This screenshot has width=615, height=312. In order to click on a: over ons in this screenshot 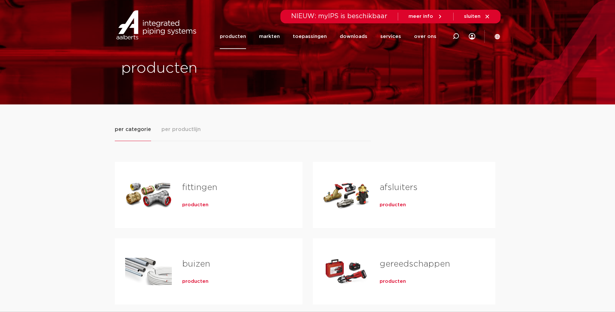, I will do `click(425, 36)`.